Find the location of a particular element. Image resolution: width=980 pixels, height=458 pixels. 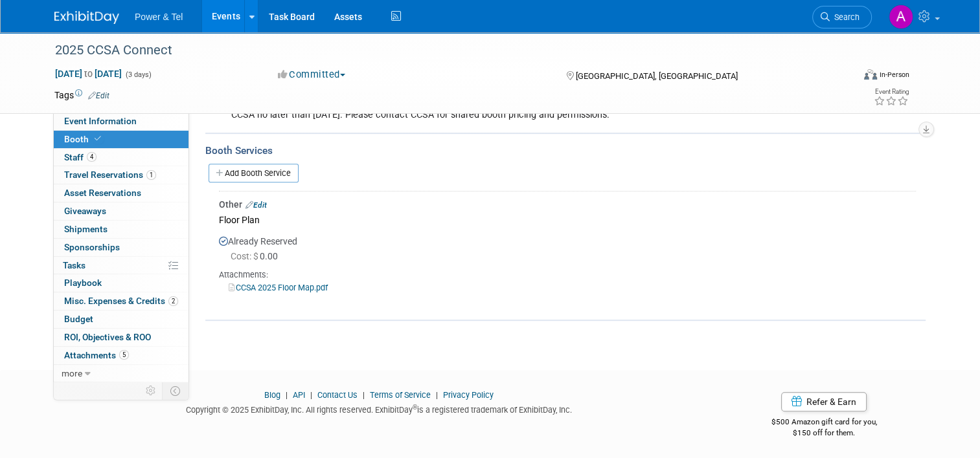

a: Misc. Expenses & Credits2 is located at coordinates (121, 301).